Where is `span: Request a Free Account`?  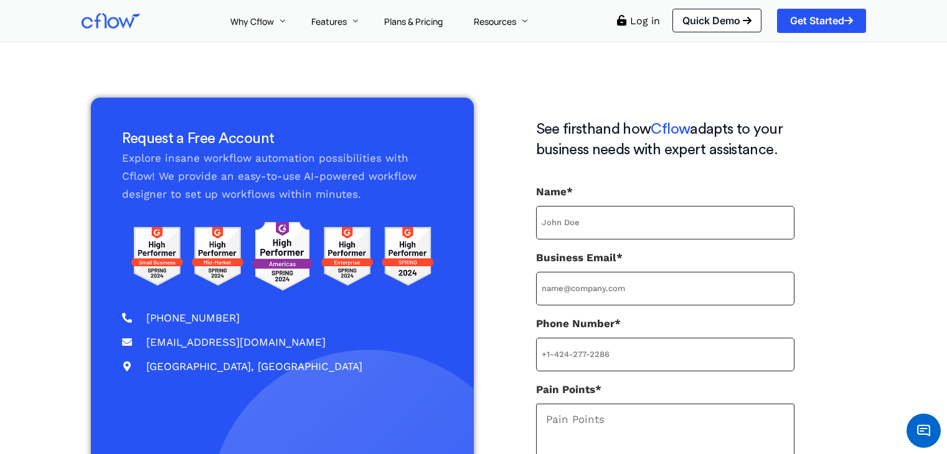 span: Request a Free Account is located at coordinates (198, 139).